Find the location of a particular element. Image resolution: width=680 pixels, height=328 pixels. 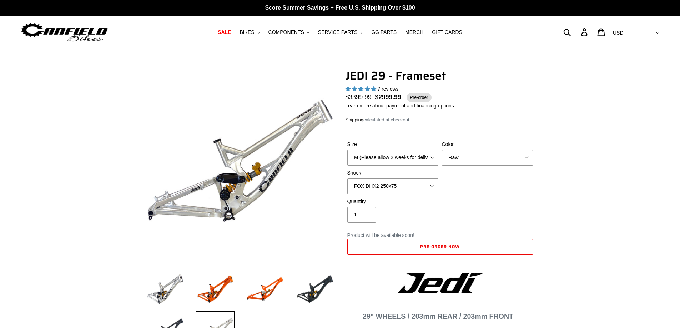

span: GG PARTS is located at coordinates (384, 32).